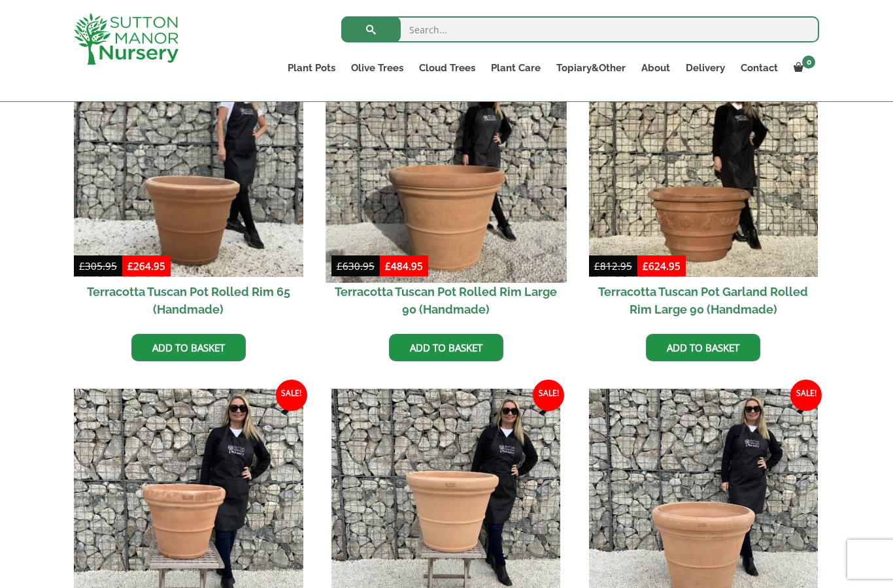 The image size is (893, 588). I want to click on img: Terracotta Tuscan Pot Garland Rolled Rim Large 90 (Handmade), so click(704, 162).